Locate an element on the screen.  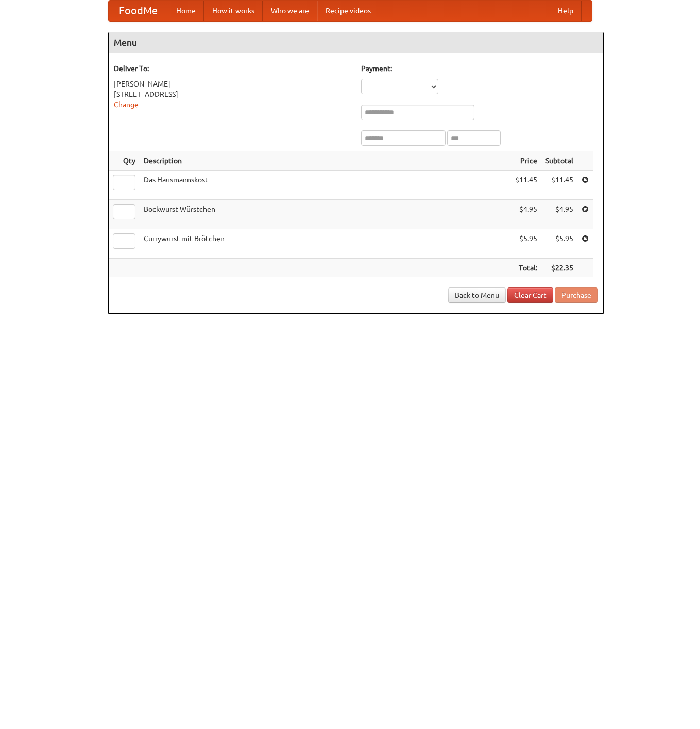
h5: Deliver To: is located at coordinates (232, 68).